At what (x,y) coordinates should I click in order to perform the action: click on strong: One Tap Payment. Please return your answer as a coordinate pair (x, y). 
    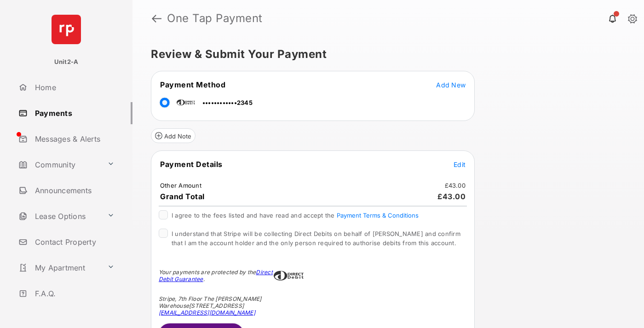
    Looking at the image, I should click on (215, 18).